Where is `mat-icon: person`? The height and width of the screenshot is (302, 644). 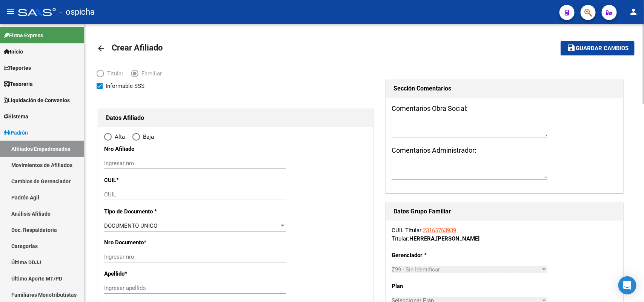
mat-icon: person is located at coordinates (634, 12).